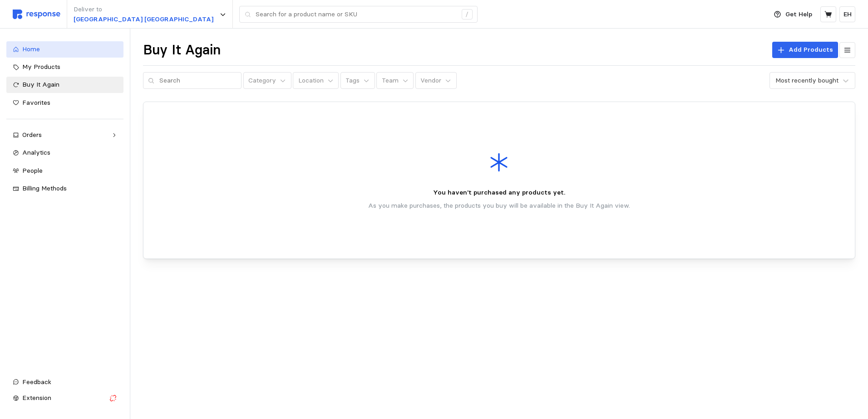  Describe the element at coordinates (65, 67) in the screenshot. I see `a: My Products` at that location.